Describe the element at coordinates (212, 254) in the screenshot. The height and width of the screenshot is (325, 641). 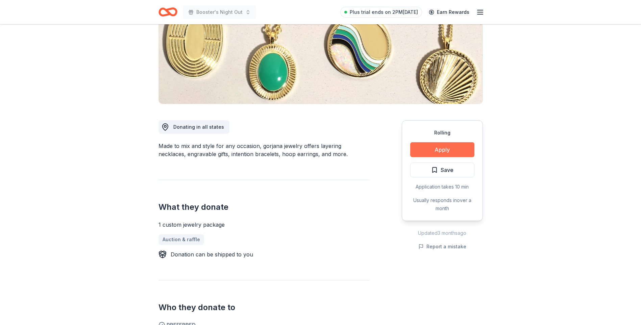
I see `div: Donation can be shipped to you` at that location.